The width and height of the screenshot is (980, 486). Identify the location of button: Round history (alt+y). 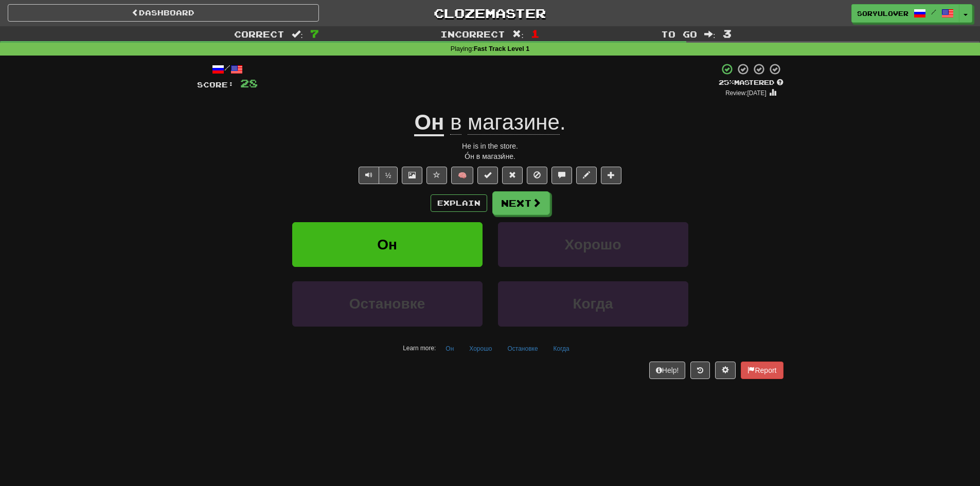
(700, 370).